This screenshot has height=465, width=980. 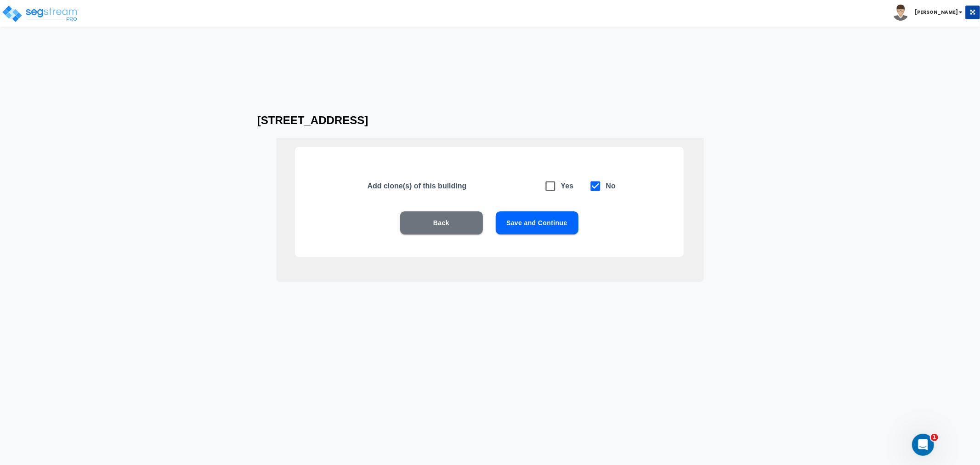 I want to click on h5: Add clone(s) of this building, so click(x=450, y=186).